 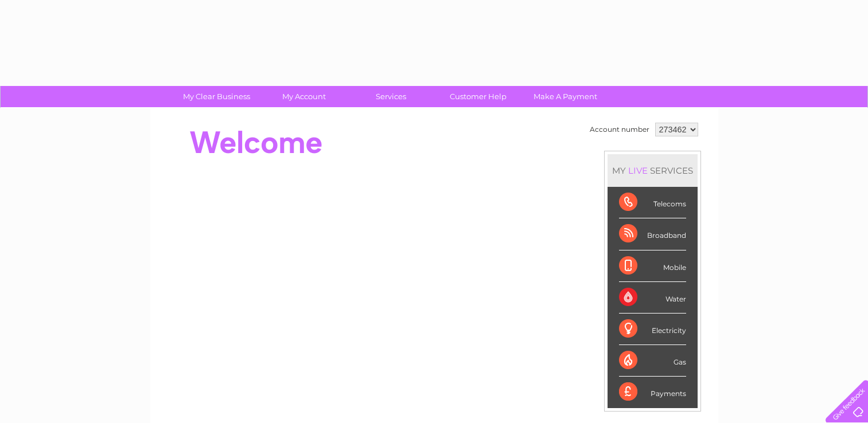 I want to click on td: Account number, so click(x=620, y=130).